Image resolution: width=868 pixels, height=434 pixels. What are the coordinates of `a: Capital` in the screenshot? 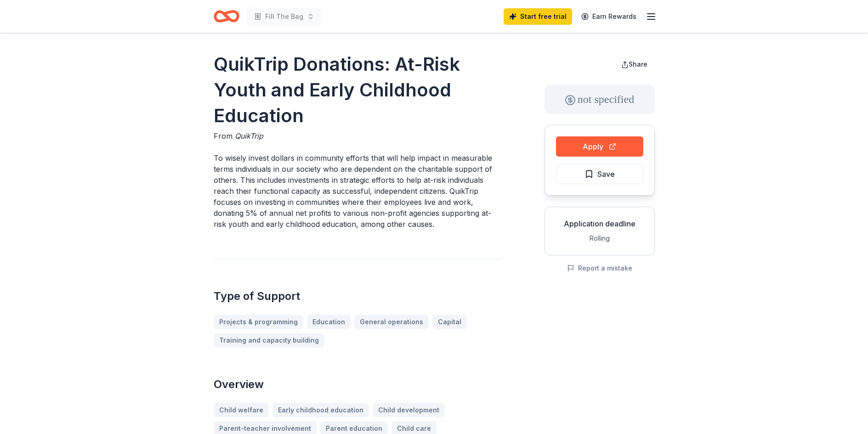 It's located at (449, 322).